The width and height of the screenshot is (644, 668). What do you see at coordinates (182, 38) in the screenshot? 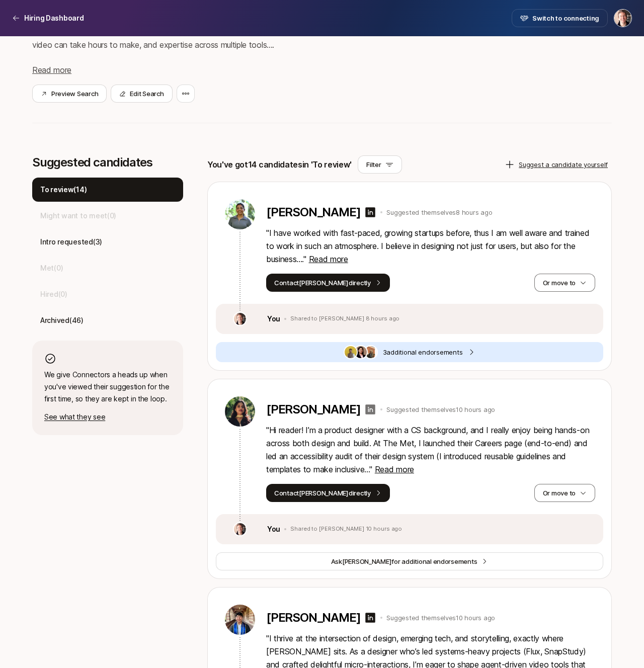
I see `p: Video is the most compelling medium ever invented. But even a single minute of video can take hou...` at bounding box center [182, 38].